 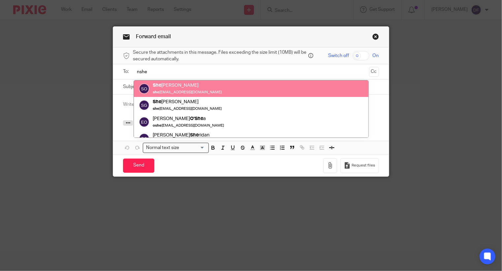 I want to click on button: Cc, so click(x=374, y=72).